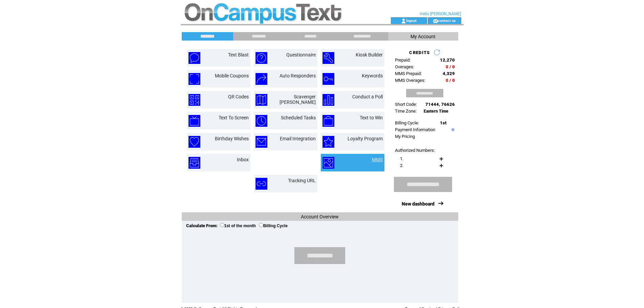  What do you see at coordinates (369, 55) in the screenshot?
I see `a: Kiosk Builder` at bounding box center [369, 55].